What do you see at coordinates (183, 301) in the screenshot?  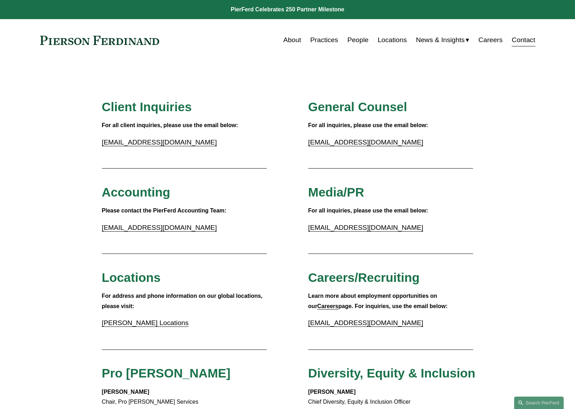 I see `strong: For address and phone information on our global locations, please visit:` at bounding box center [183, 301].